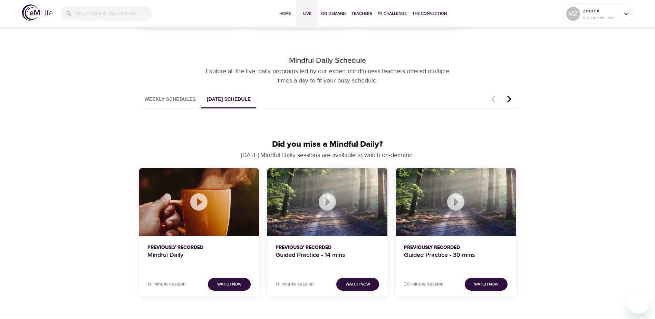 The height and width of the screenshot is (319, 655). What do you see at coordinates (170, 99) in the screenshot?
I see `button: Weekly Schedules` at bounding box center [170, 99].